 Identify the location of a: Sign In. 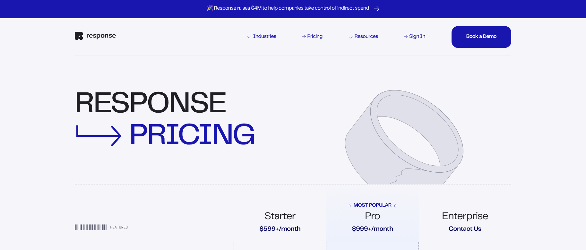
(414, 37).